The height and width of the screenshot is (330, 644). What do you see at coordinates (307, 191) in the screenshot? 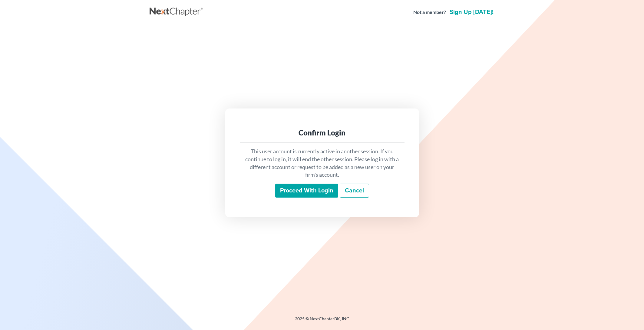
I see `input: Proceed with login` at bounding box center [307, 191].